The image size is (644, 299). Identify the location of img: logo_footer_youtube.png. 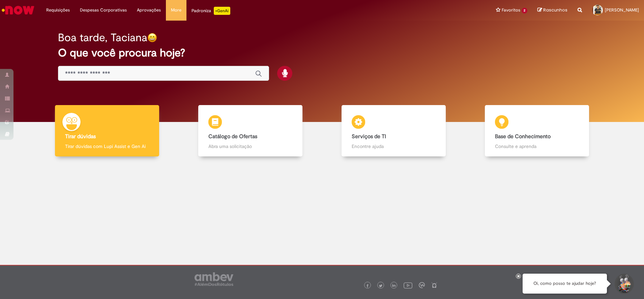
(408, 285).